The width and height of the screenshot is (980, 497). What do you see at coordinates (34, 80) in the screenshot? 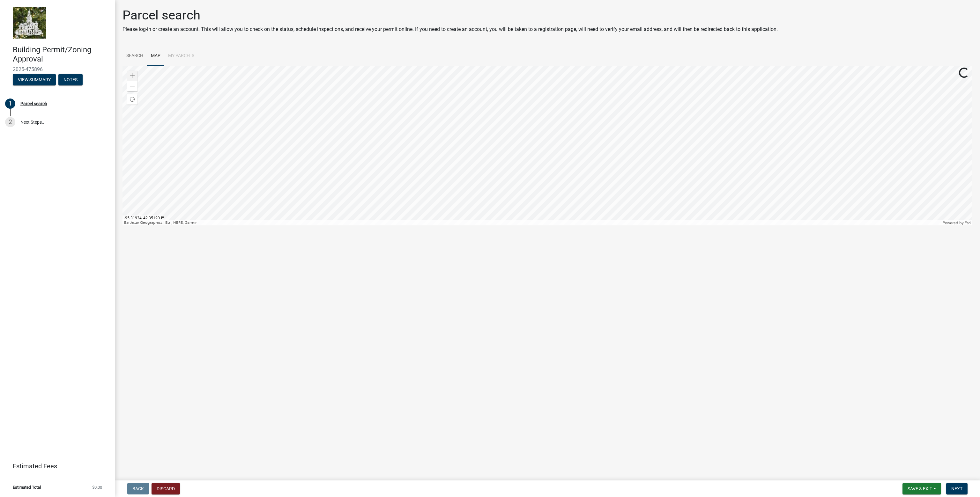
I see `button: View Summary` at bounding box center [34, 80].